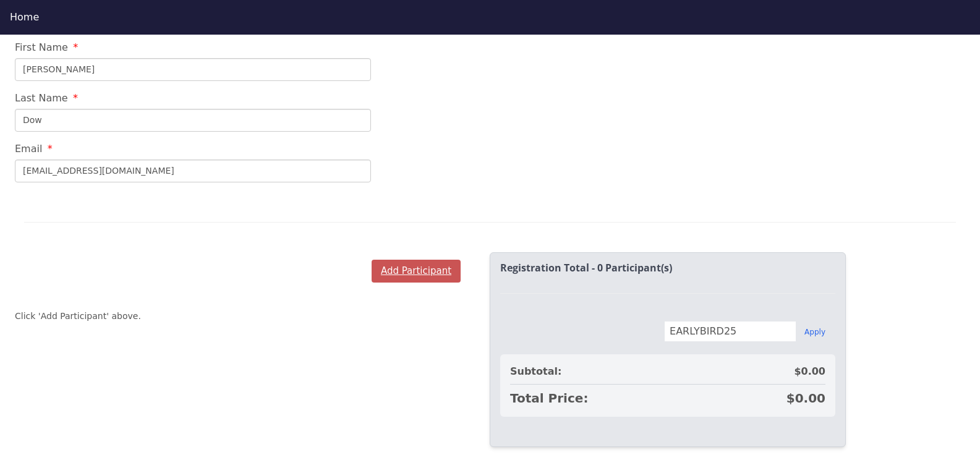 The width and height of the screenshot is (980, 473). I want to click on h2: Registration Total - 0 Participant(s), so click(668, 269).